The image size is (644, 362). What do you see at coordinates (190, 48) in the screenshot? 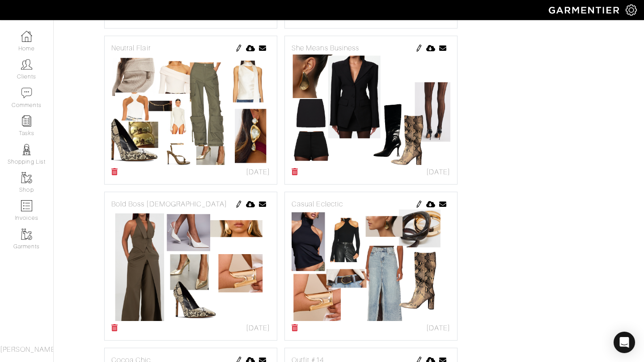
I see `div: Neutral Flair` at bounding box center [190, 48].